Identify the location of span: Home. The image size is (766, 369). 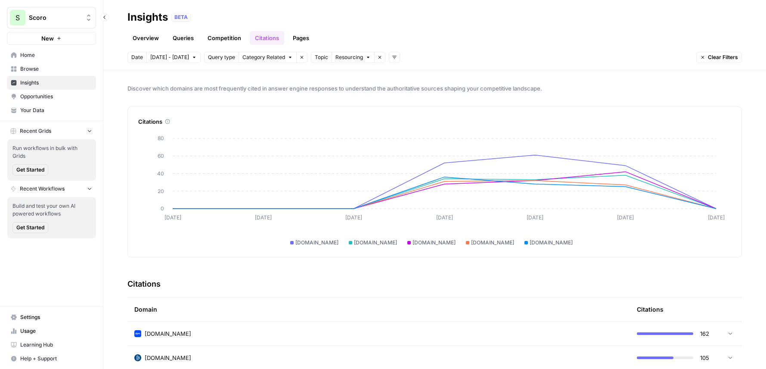
(56, 55).